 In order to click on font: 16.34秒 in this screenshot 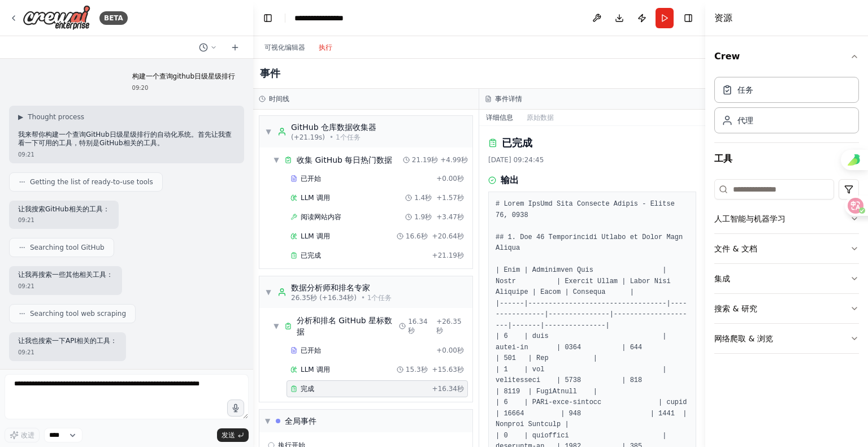, I will do `click(418, 326)`.